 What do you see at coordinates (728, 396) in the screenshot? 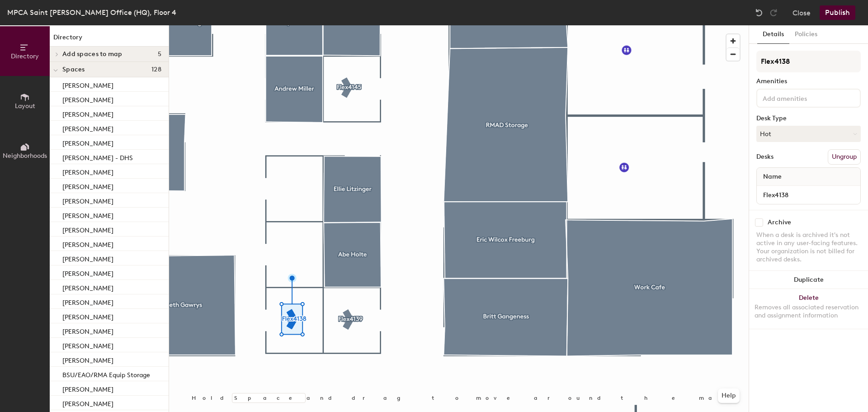
I see `button: Help` at bounding box center [728, 396].